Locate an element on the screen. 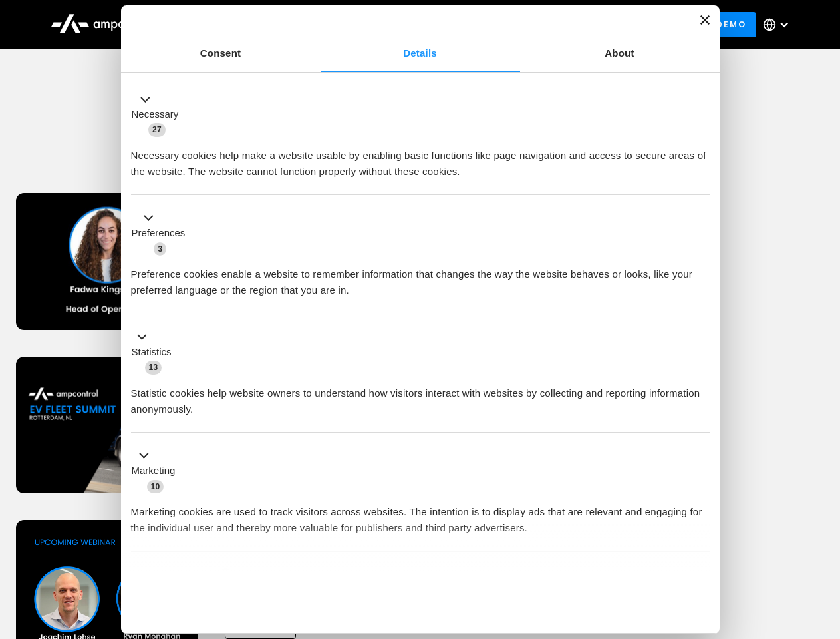 This screenshot has height=639, width=840. div: Preference cookies enable a website to remember information that changes the way the website beha... is located at coordinates (420, 277).